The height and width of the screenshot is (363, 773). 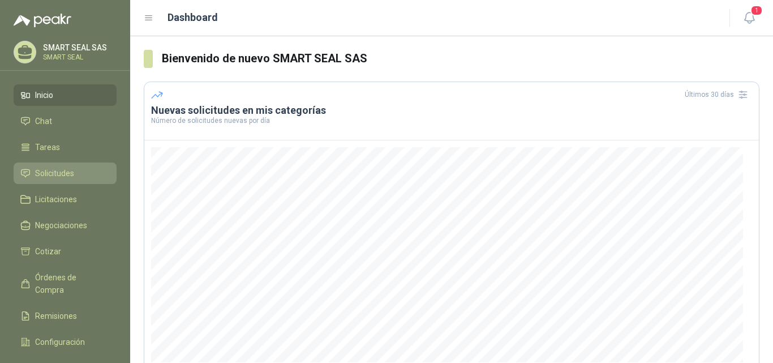 I want to click on img: Logo peakr, so click(x=42, y=20).